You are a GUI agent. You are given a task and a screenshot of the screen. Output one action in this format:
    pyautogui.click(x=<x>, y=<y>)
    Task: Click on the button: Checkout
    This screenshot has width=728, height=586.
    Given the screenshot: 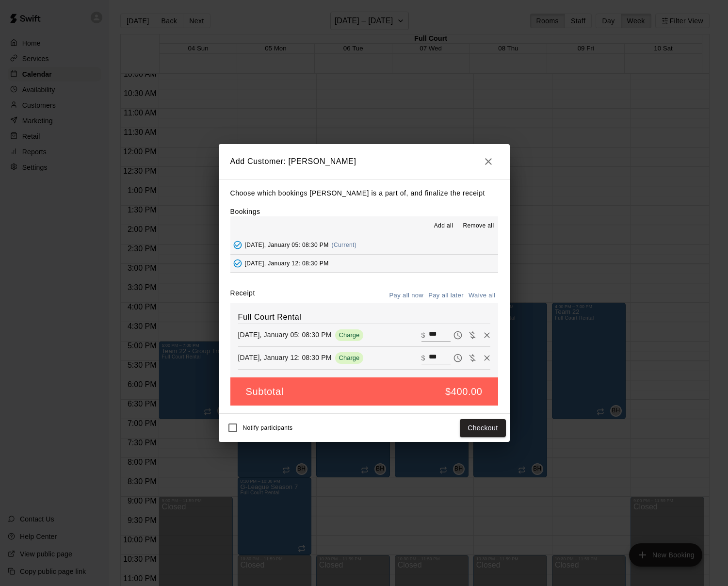 What is the action you would take?
    pyautogui.click(x=483, y=428)
    